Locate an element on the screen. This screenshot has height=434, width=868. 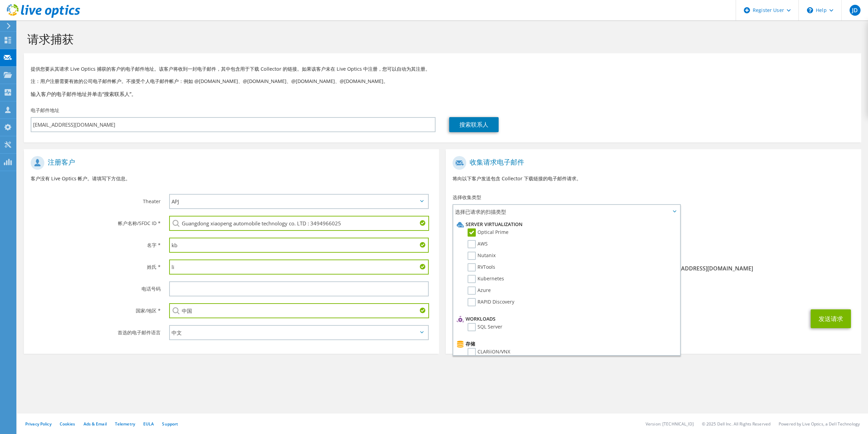
p: 提供您要从其请求 Live Optics 捕获的客户的电子邮件地址。该客户将收到一封电子邮件，其中包含用于下载 Collector 的链接。如果该客户未在 Live Optics 中注册，您可以... is located at coordinates (442, 69).